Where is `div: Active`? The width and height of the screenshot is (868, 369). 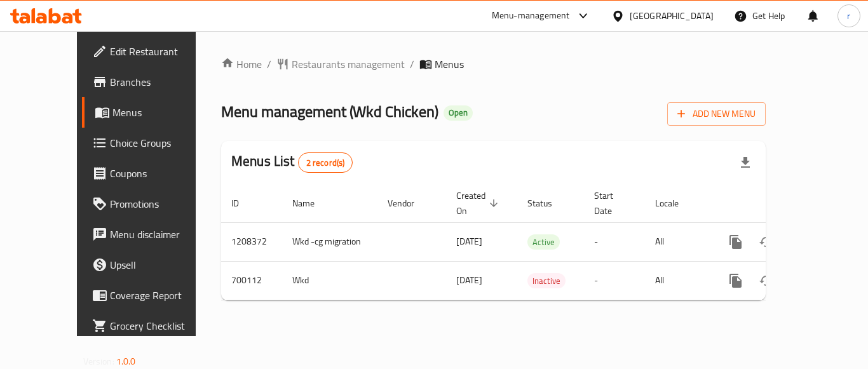
div: Active is located at coordinates (543, 242).